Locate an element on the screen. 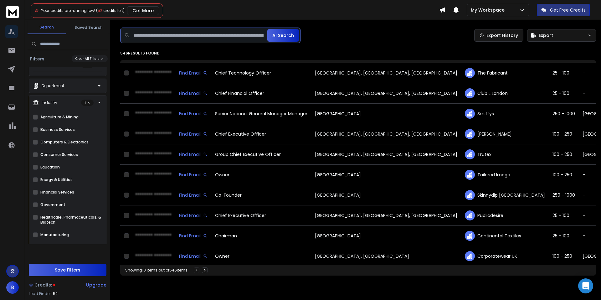 Image resolution: width=601 pixels, height=300 pixels. div: Showing 10 items out of 546 items is located at coordinates (156, 270).